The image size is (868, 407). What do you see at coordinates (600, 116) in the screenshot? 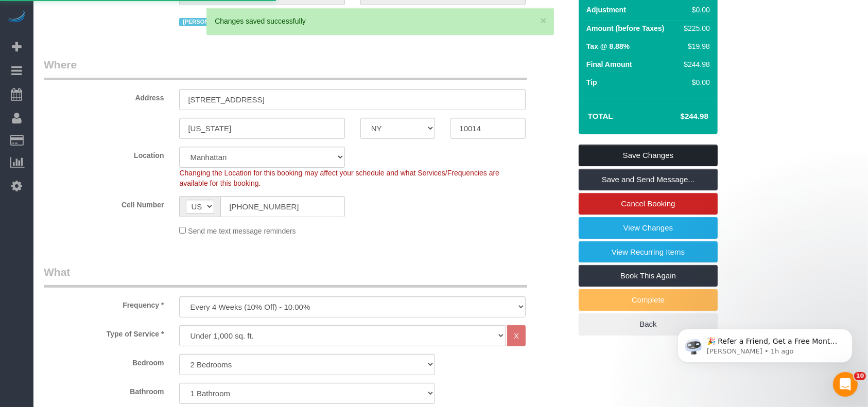
I see `strong: Total` at bounding box center [600, 116].